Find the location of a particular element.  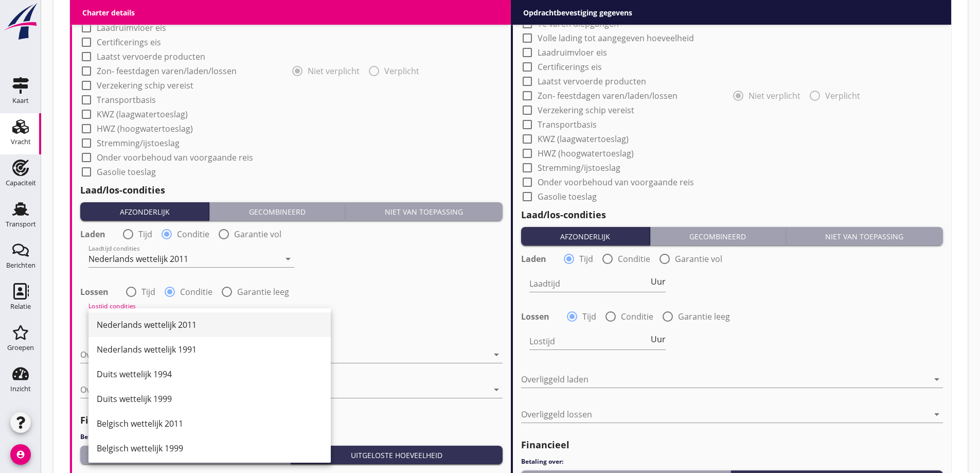

div: Duits wettelijk 1999 is located at coordinates (209, 399).